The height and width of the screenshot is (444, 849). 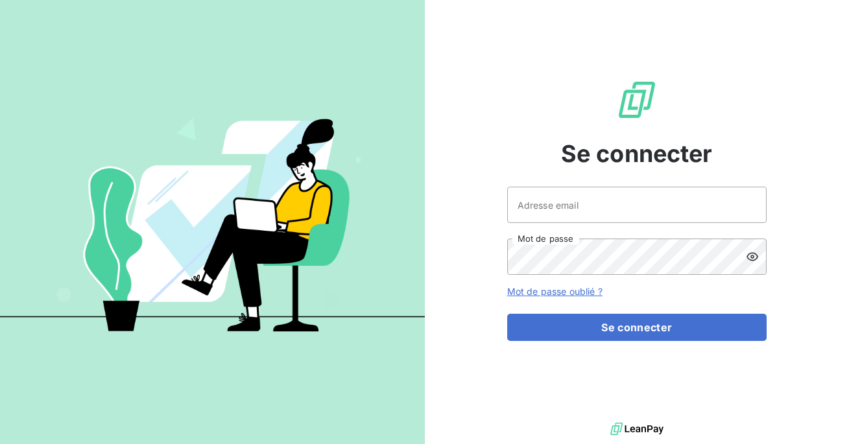 What do you see at coordinates (637, 205) in the screenshot?
I see `input: placeholder` at bounding box center [637, 205].